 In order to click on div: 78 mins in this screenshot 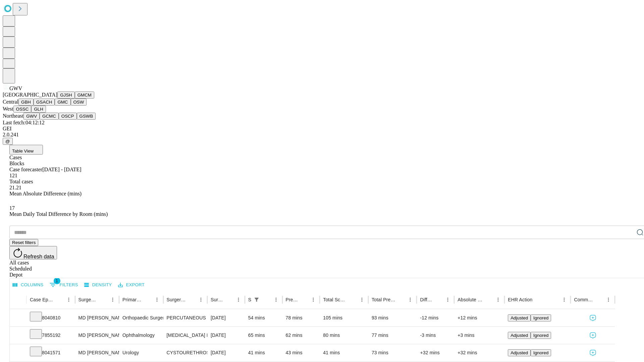, I will do `click(301, 318)`.